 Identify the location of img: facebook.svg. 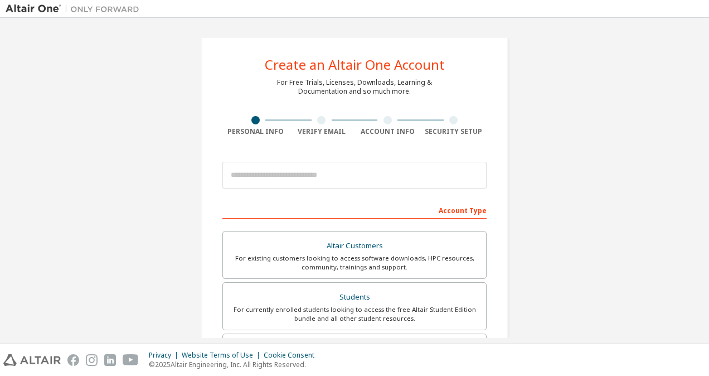
(73, 360).